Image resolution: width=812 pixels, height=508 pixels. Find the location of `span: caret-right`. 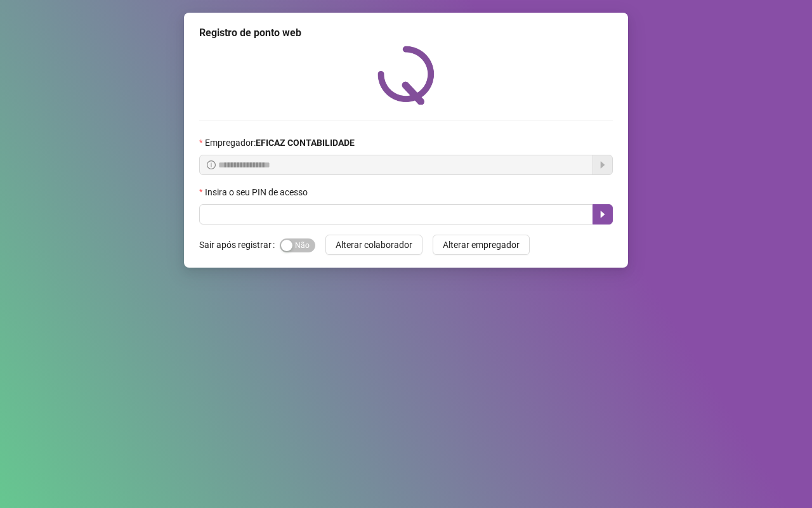

span: caret-right is located at coordinates (602, 214).